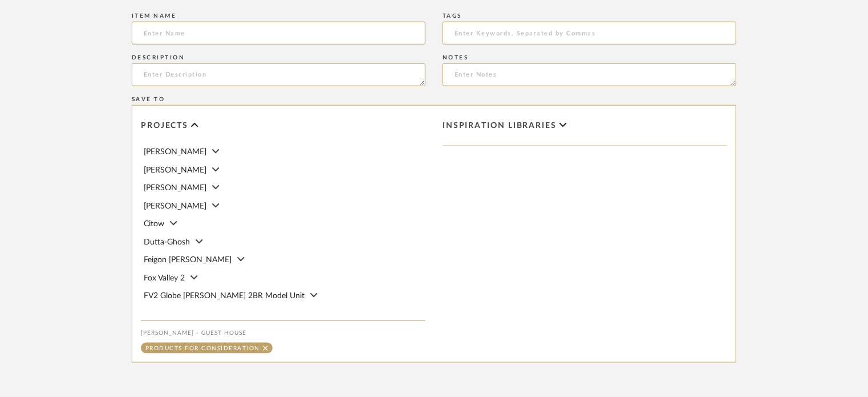  Describe the element at coordinates (589, 16) in the screenshot. I see `div: Tags` at that location.